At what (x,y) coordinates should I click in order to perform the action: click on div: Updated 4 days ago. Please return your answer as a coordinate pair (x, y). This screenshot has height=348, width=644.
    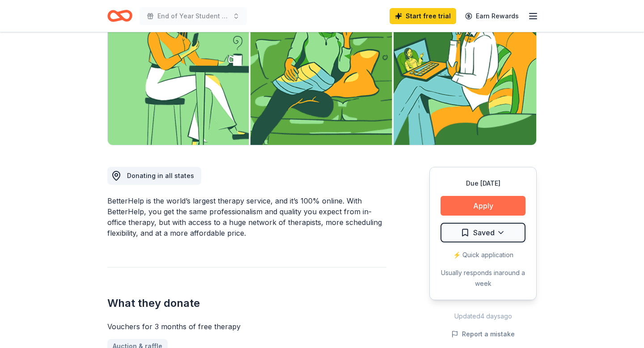
    Looking at the image, I should click on (483, 316).